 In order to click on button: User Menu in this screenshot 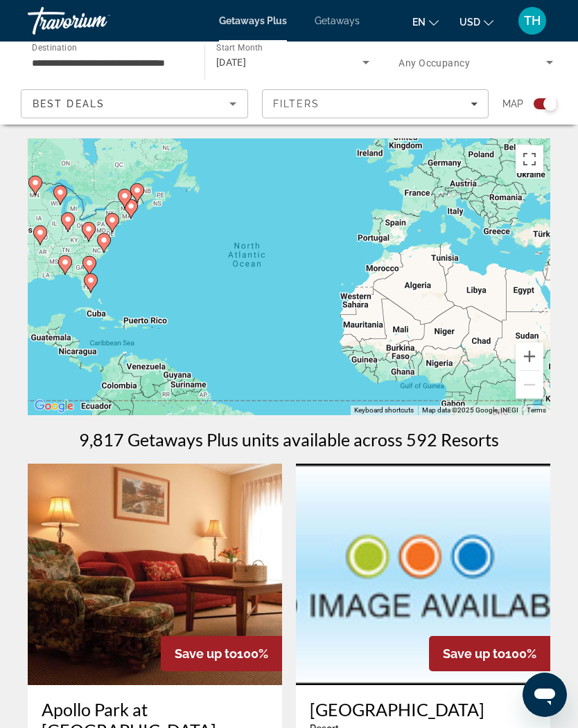, I will do `click(532, 21)`.